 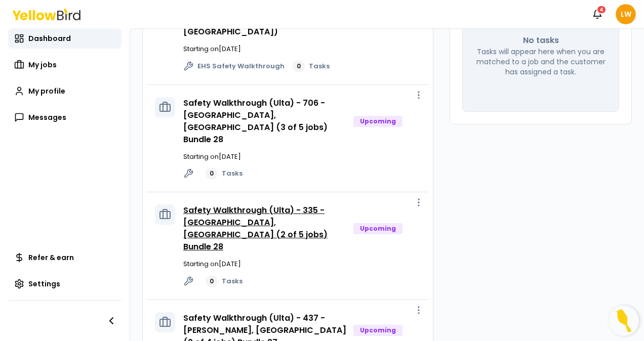 I want to click on button: 4, so click(x=597, y=14).